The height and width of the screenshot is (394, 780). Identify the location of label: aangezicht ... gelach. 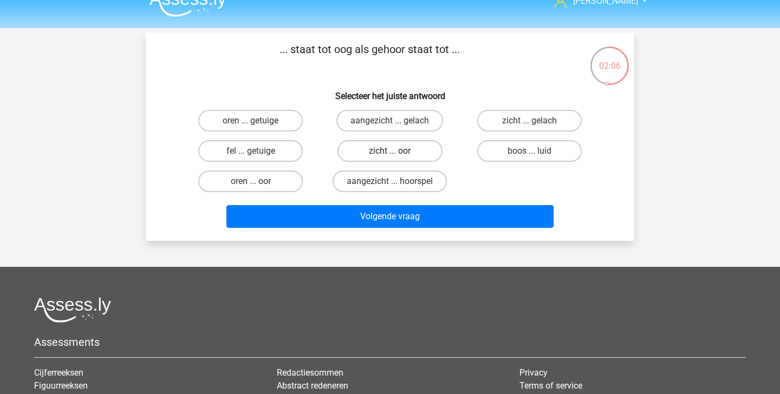
(389, 121).